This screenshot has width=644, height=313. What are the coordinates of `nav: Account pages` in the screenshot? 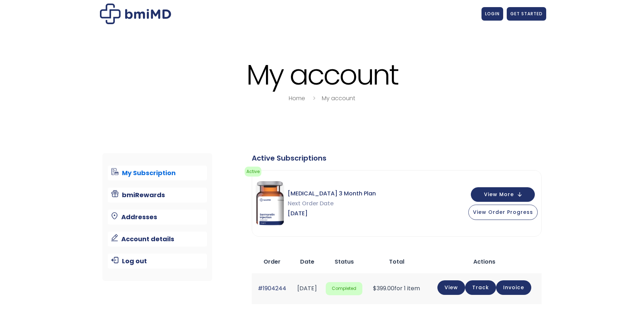 It's located at (157, 217).